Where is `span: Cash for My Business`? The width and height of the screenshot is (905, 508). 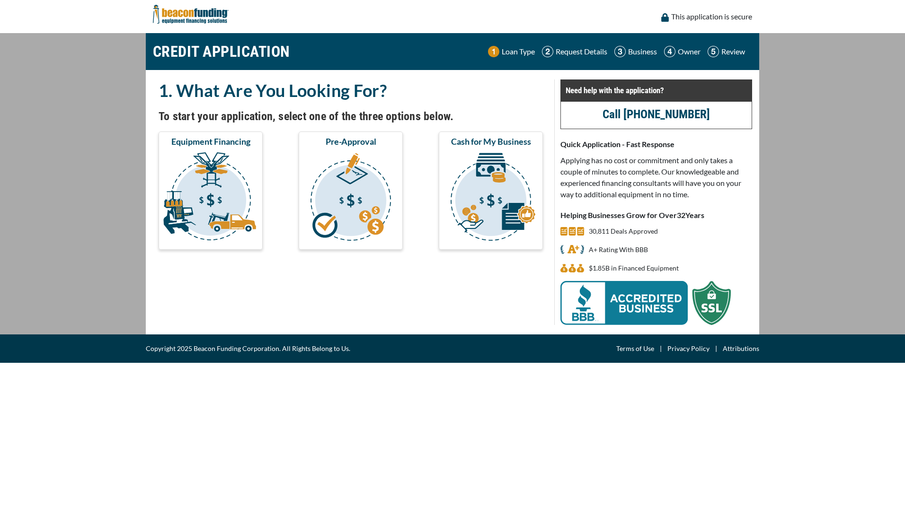
span: Cash for My Business is located at coordinates (491, 142).